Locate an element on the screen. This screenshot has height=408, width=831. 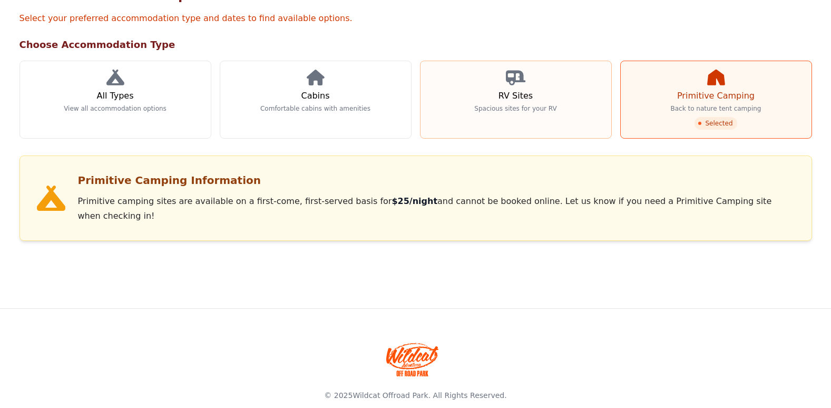
a: All Types View all accommodation options is located at coordinates (115, 100).